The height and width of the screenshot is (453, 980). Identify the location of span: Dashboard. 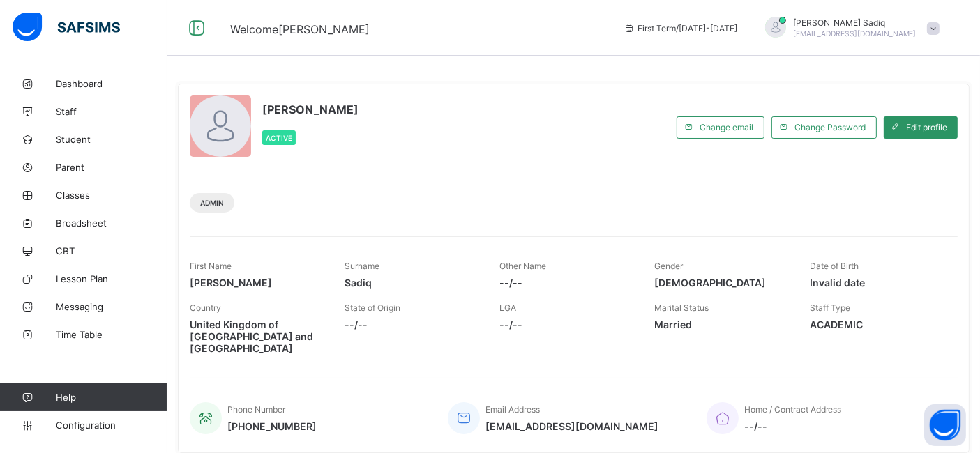
(112, 84).